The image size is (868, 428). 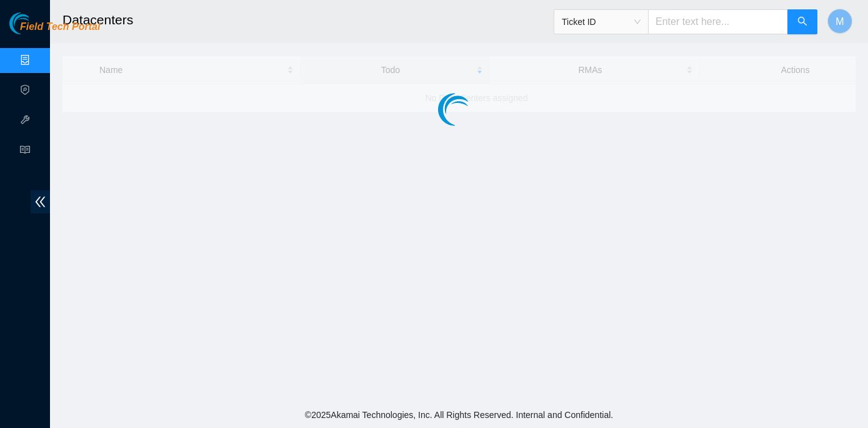 I want to click on a: Akamai TechnologiesField Tech Portal, so click(x=54, y=31).